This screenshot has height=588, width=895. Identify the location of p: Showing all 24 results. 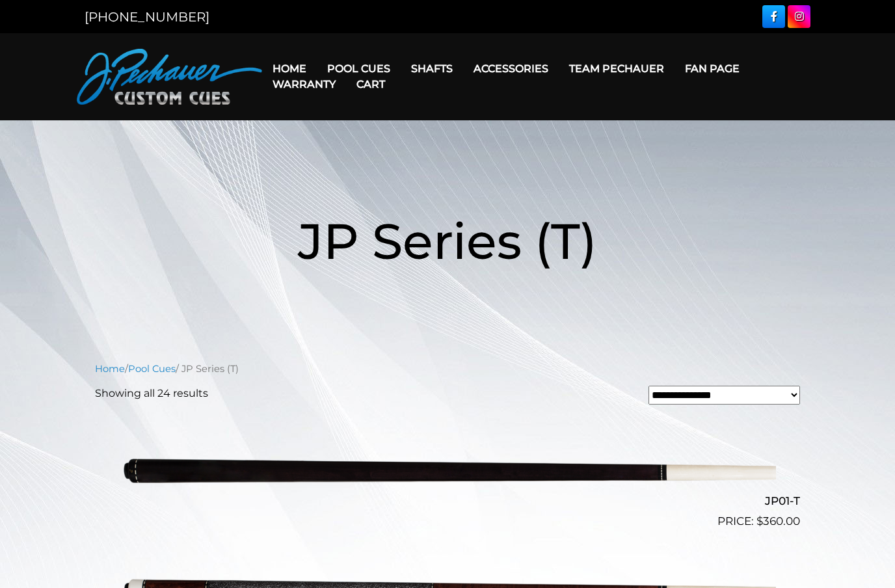
(152, 394).